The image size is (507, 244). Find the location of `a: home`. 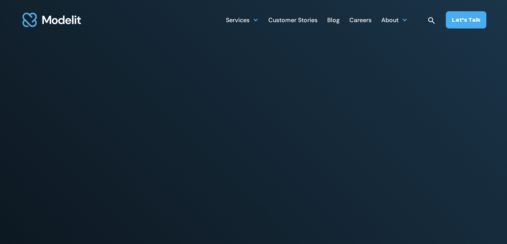

a: home is located at coordinates (52, 20).